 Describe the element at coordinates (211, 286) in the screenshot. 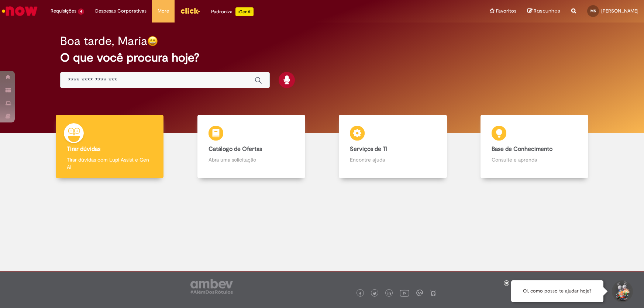

I see `img: logo_footer_ambev_rotulo_gray.png` at that location.